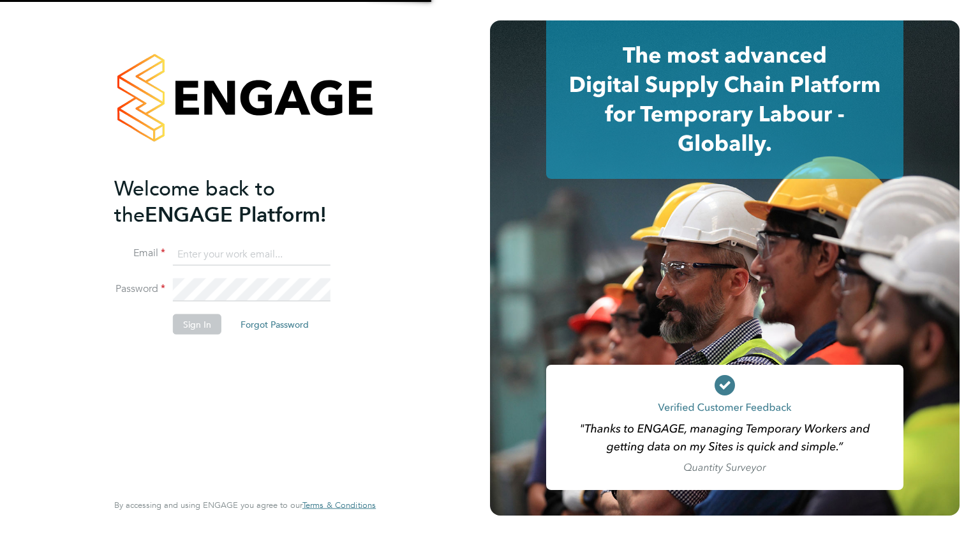 Image resolution: width=980 pixels, height=536 pixels. What do you see at coordinates (140, 288) in the screenshot?
I see `label: Password` at bounding box center [140, 288].